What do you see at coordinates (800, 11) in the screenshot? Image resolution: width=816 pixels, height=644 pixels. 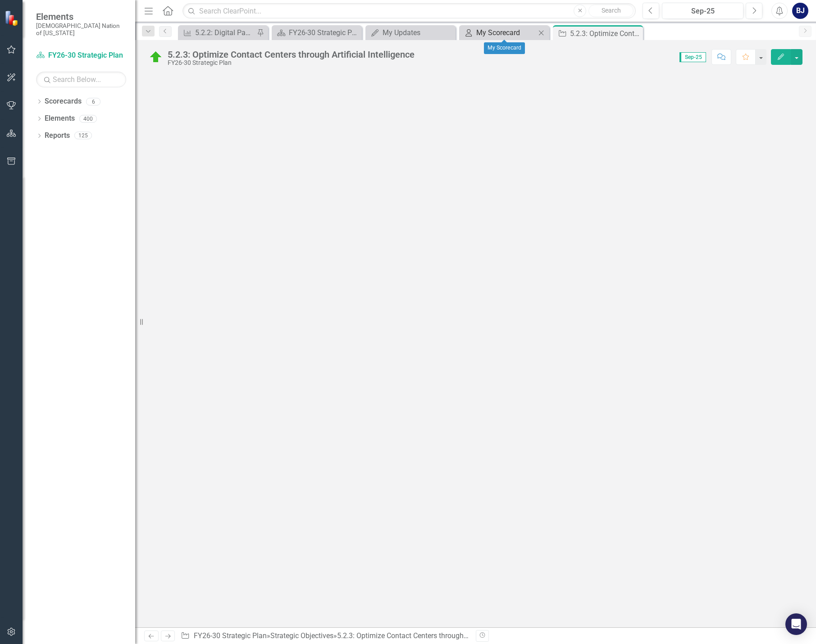 I see `button: BJ` at bounding box center [800, 11].